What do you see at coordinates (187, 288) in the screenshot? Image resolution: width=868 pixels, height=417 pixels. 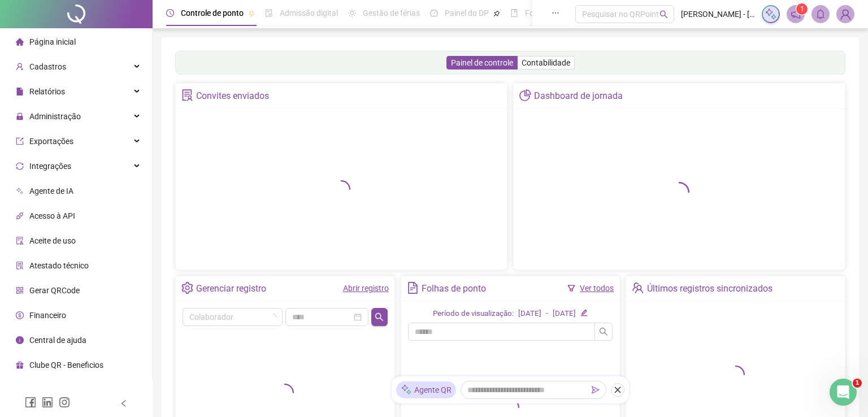 I see `span: setting` at bounding box center [187, 288].